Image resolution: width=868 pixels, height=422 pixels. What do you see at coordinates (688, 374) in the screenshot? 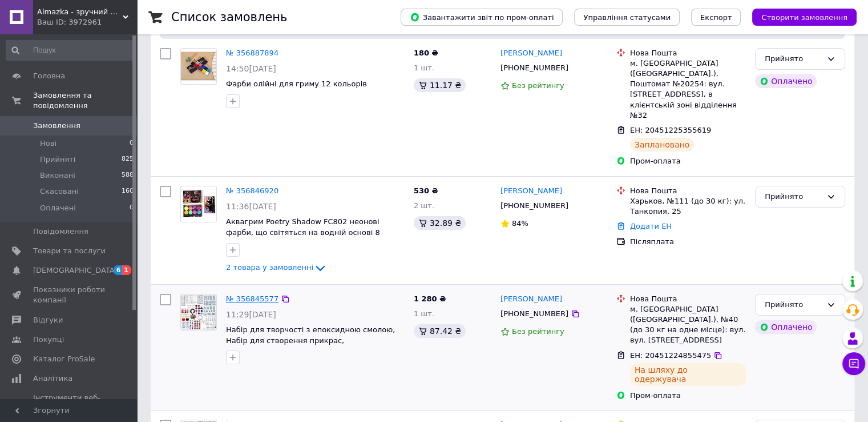
I see `div: На шляху до одержувача` at bounding box center [688, 374].